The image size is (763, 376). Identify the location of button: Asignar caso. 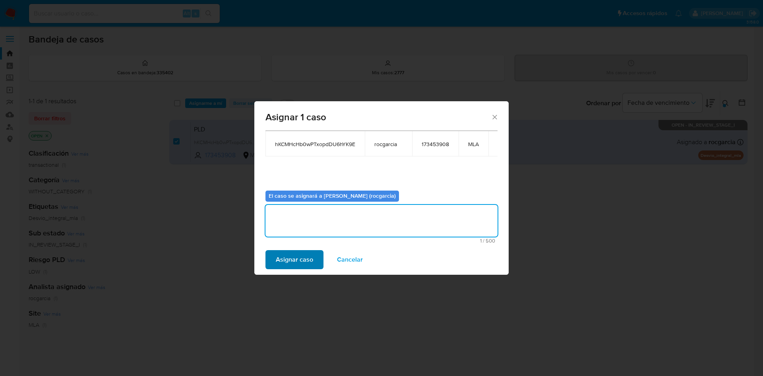
(294, 260).